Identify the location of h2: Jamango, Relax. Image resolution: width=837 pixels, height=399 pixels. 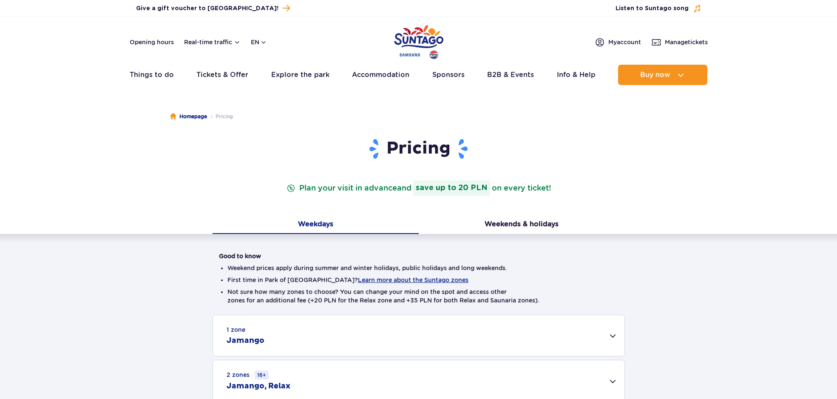
(258, 386).